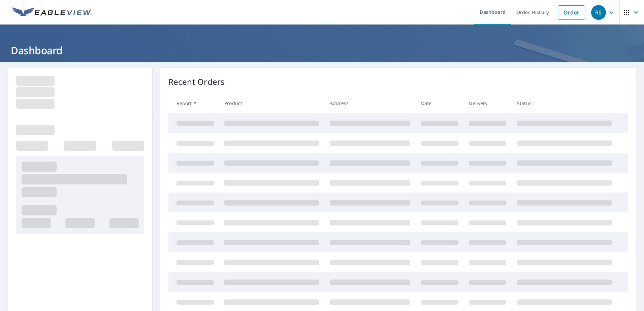 This screenshot has width=644, height=311. What do you see at coordinates (197, 82) in the screenshot?
I see `p: Recent Orders` at bounding box center [197, 82].